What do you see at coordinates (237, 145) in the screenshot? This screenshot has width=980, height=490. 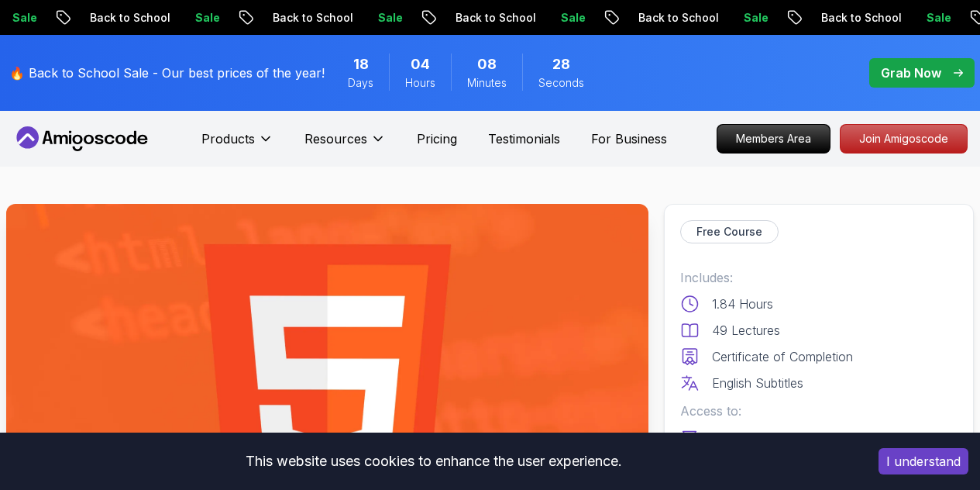 I see `button: Products` at bounding box center [237, 145].